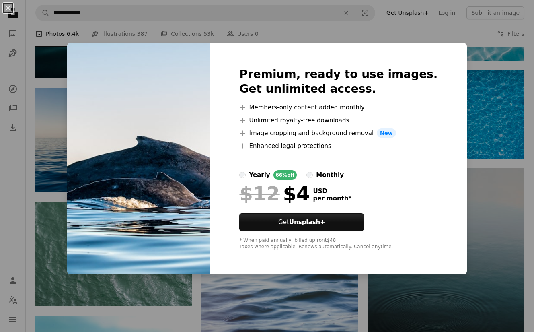 The image size is (534, 332). What do you see at coordinates (139, 159) in the screenshot?
I see `img: premium_photo-1661956524374-cf33d885689a` at bounding box center [139, 159].